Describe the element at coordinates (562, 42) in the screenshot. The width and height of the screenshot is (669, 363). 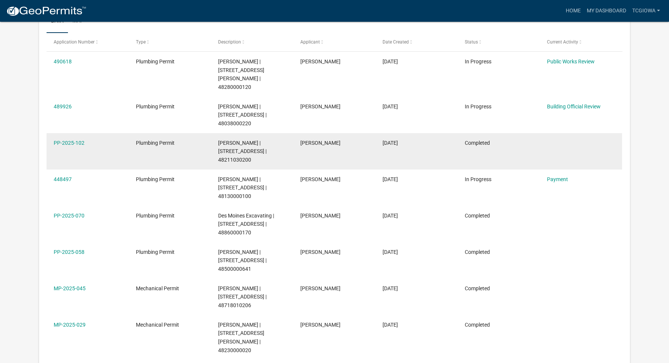
I see `span: Current Activity` at that location.